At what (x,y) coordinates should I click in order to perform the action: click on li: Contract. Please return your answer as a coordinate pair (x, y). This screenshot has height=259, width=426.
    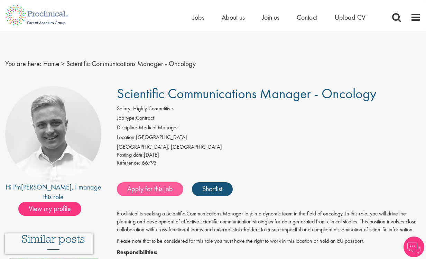
    Looking at the image, I should click on (269, 119).